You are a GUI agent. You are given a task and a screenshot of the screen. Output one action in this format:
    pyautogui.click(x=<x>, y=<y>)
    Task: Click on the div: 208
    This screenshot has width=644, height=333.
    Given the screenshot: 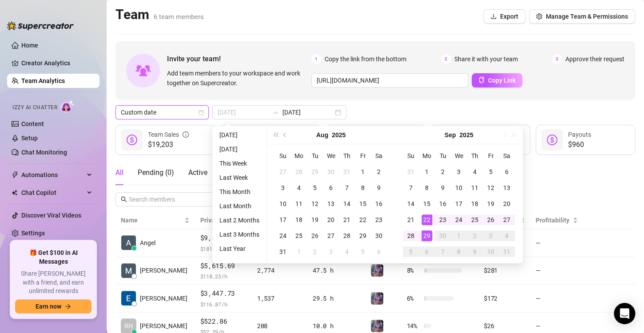 What is the action you would take?
    pyautogui.click(x=279, y=326)
    